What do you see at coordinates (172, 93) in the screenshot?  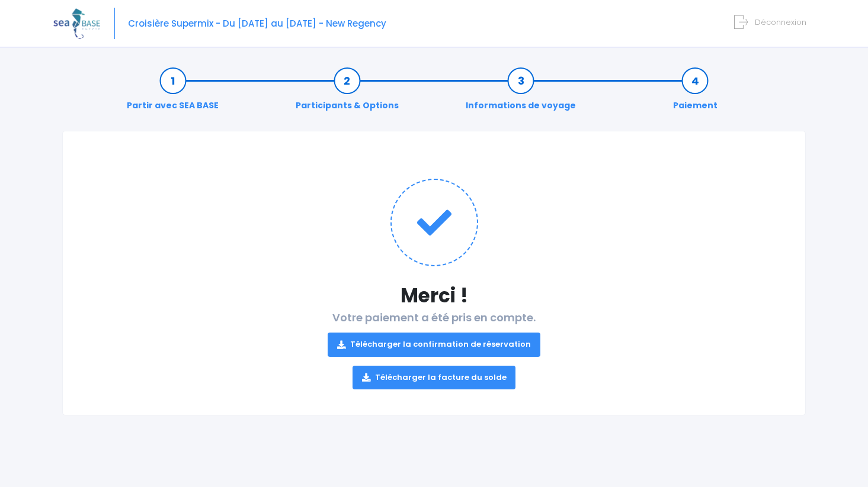 I see `a: Partir avec SEA BASE` at bounding box center [172, 93].